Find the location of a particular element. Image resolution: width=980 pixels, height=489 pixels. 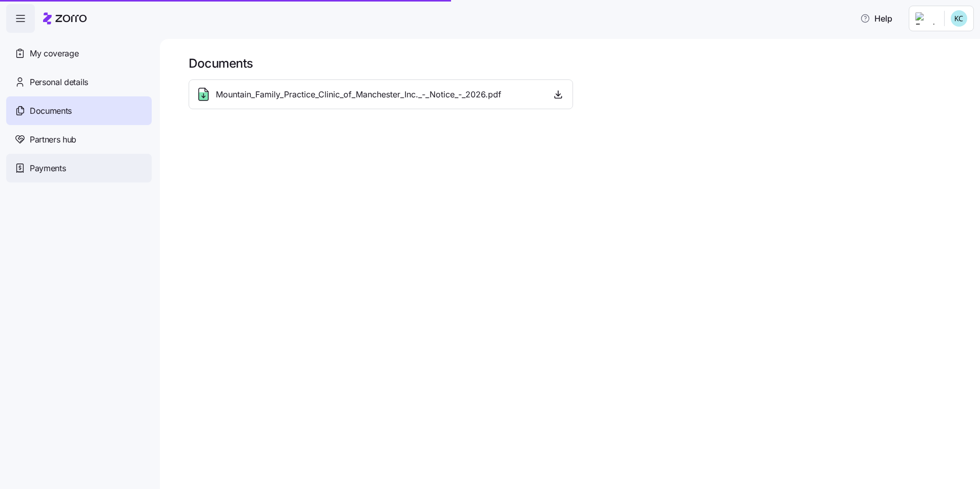

a: Partners hub is located at coordinates (79, 139).